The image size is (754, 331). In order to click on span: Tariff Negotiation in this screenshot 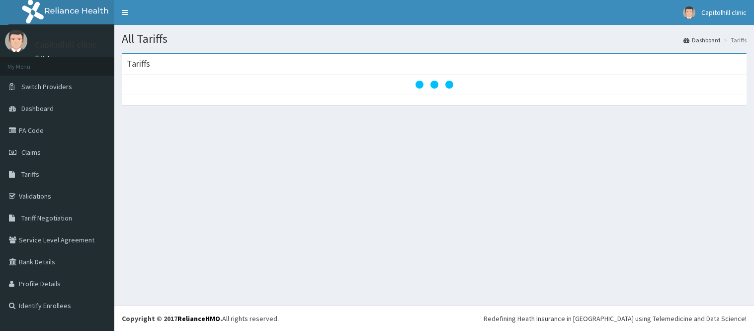, I will do `click(47, 218)`.